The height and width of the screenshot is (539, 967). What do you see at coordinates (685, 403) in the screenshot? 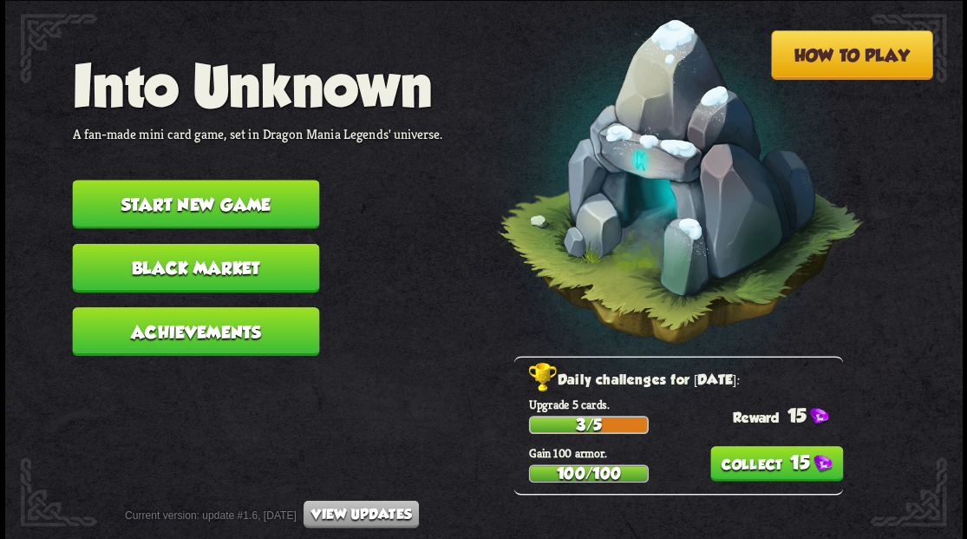
I see `p: Upgrade 5 cards.` at bounding box center [685, 403].